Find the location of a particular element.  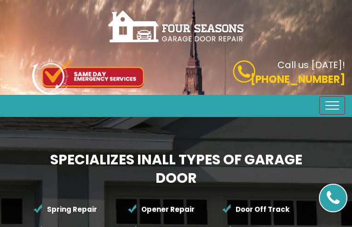

img: icon-top.png is located at coordinates (88, 77).